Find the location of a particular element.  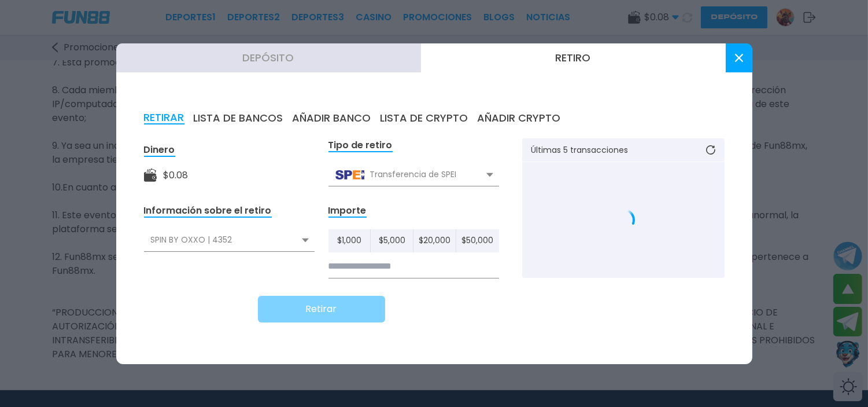

button: LISTA DE BANCOS is located at coordinates (238, 118).